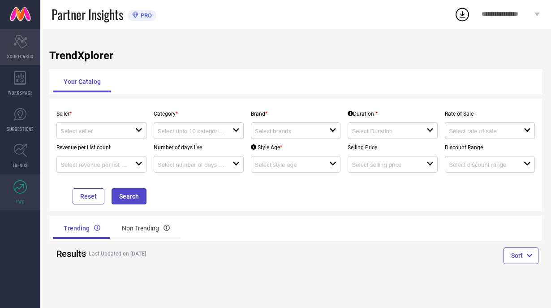  What do you see at coordinates (288, 131) in the screenshot?
I see `input: Select brands` at bounding box center [288, 131].